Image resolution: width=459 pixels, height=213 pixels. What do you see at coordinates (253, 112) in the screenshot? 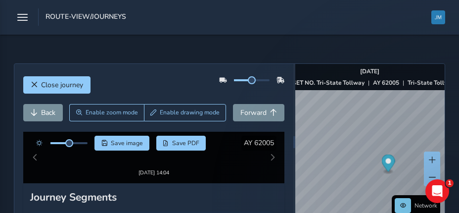
I see `span: Forward` at bounding box center [253, 112].